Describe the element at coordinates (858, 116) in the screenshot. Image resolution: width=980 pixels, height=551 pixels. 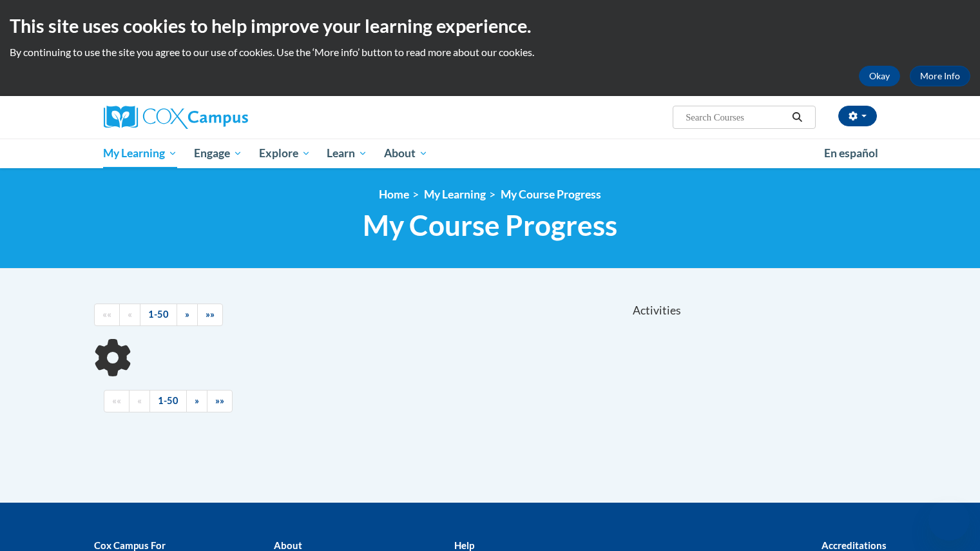
I see `button: Account Settings` at that location.